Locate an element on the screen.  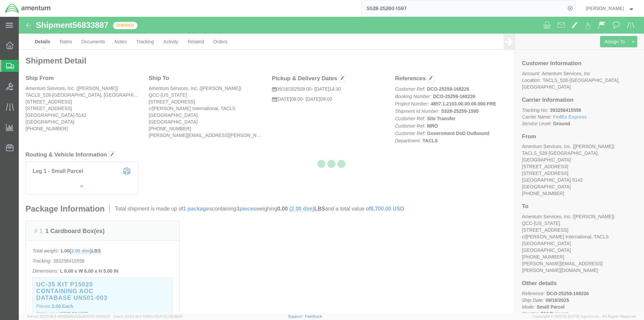
input: Search for shipment number, reference number is located at coordinates (463, 9).